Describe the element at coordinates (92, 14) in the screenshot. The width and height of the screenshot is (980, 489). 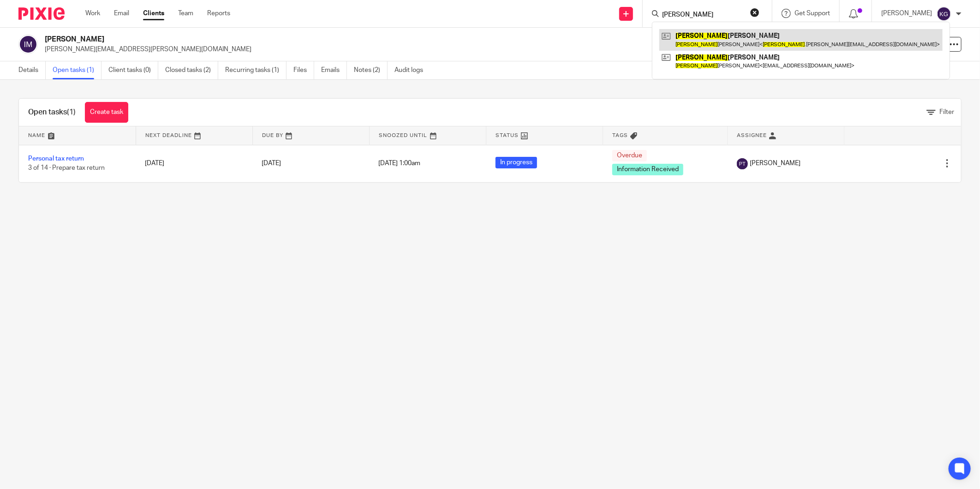
I see `a: Work` at that location.